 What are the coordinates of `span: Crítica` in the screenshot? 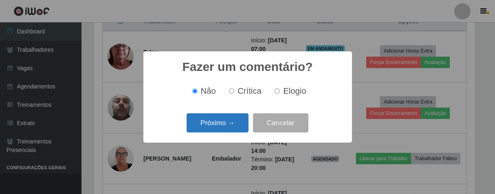 It's located at (249, 91).